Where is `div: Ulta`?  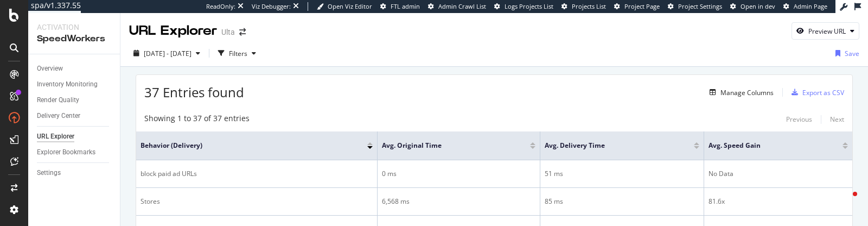
div: Ulta is located at coordinates (228, 32).